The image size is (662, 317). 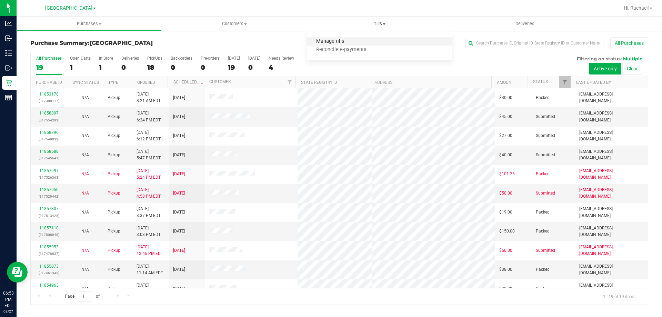 I want to click on span: $45.00, so click(x=506, y=117).